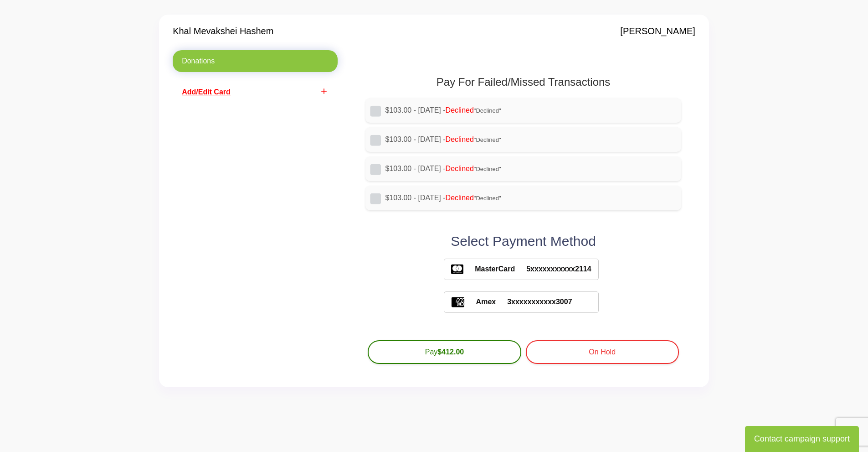  Describe the element at coordinates (223, 31) in the screenshot. I see `h4: Khal Mevakshei Hashem` at that location.